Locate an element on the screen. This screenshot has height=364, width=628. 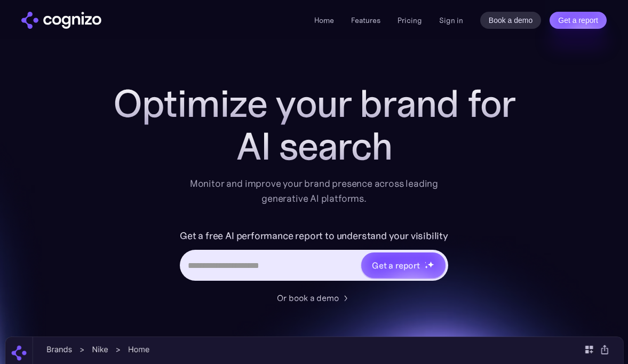
a: Home is located at coordinates (324, 20).